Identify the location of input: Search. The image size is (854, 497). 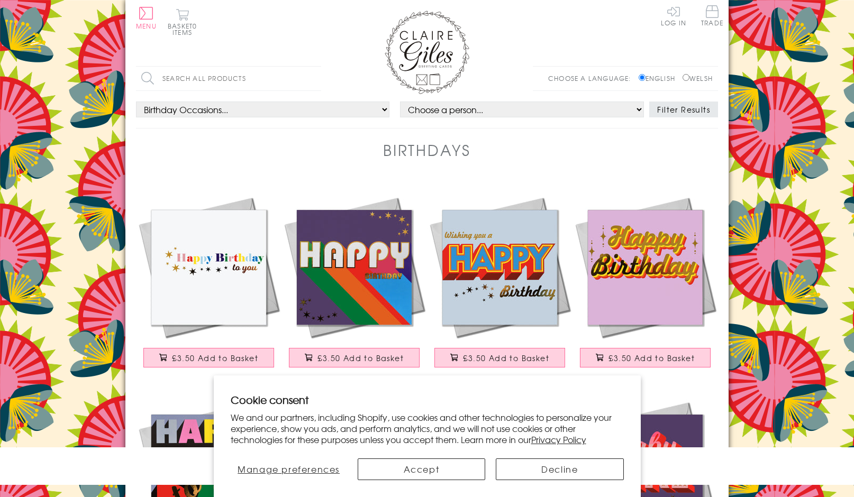
(316, 78).